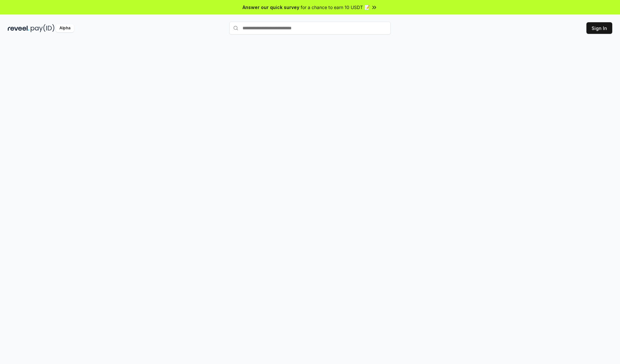 The height and width of the screenshot is (364, 620). What do you see at coordinates (600, 28) in the screenshot?
I see `button: Sign In` at bounding box center [600, 28].